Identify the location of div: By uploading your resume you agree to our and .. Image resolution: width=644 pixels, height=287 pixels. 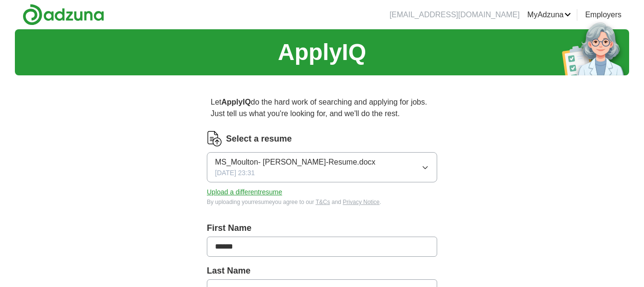
(322, 202).